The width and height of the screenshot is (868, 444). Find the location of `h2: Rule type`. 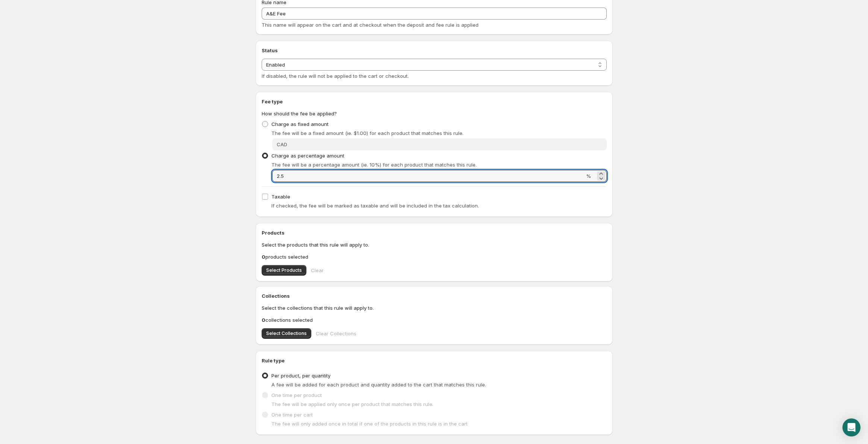

h2: Rule type is located at coordinates (434, 360).